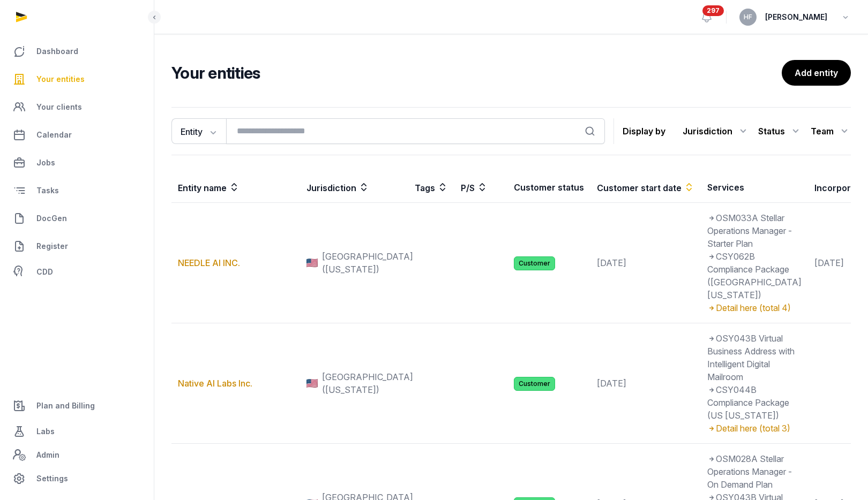 The height and width of the screenshot is (500, 868). I want to click on span: Jobs, so click(46, 162).